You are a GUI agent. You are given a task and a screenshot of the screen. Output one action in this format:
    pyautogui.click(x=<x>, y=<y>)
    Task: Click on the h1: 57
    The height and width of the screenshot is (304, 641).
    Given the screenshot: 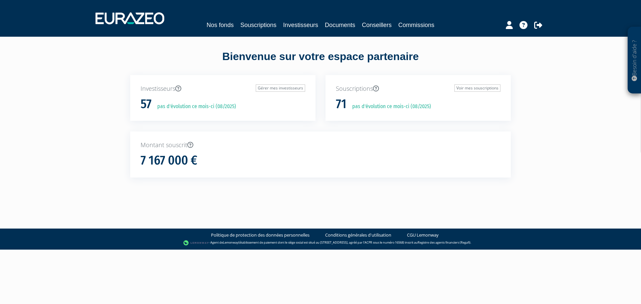 What is the action you would take?
    pyautogui.click(x=146, y=104)
    